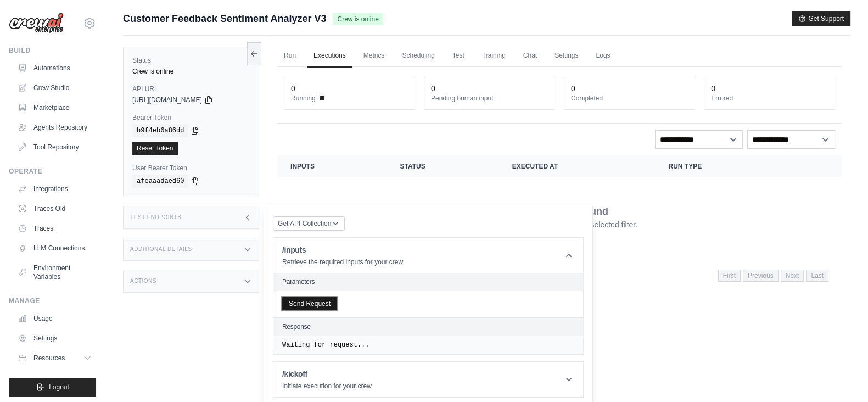 The image size is (868, 402). What do you see at coordinates (59, 388) in the screenshot?
I see `span: Logout` at bounding box center [59, 388].